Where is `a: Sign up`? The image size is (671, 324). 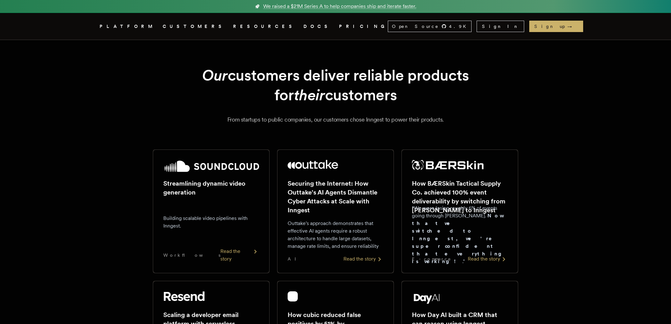
a: Sign up is located at coordinates (556, 26).